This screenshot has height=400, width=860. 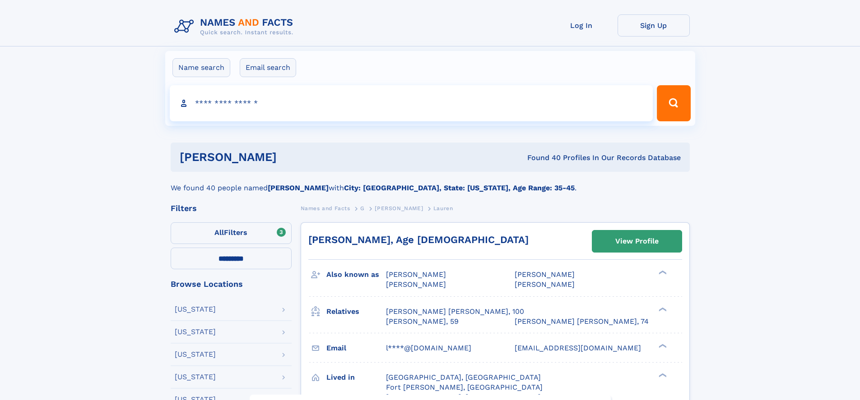 I want to click on div: Browse Locations, so click(x=231, y=284).